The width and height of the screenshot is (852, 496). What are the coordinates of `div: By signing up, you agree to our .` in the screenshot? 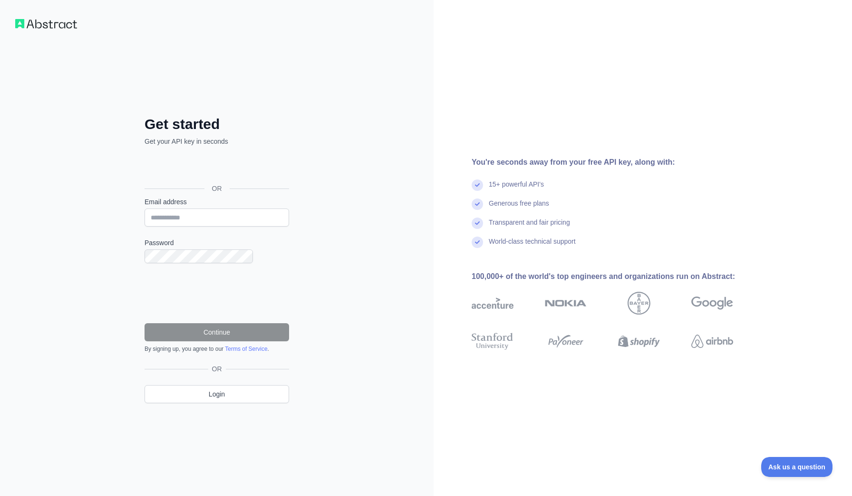 It's located at (217, 349).